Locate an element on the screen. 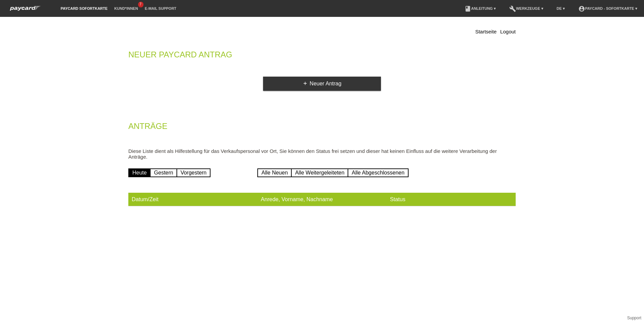  a: Alle Weitergeleiteten is located at coordinates (320, 173).